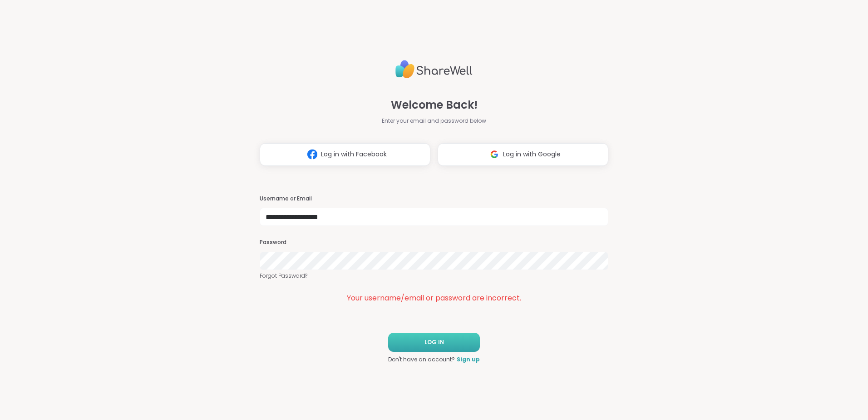 The image size is (868, 420). Describe the element at coordinates (434, 242) in the screenshot. I see `h3: Password` at that location.